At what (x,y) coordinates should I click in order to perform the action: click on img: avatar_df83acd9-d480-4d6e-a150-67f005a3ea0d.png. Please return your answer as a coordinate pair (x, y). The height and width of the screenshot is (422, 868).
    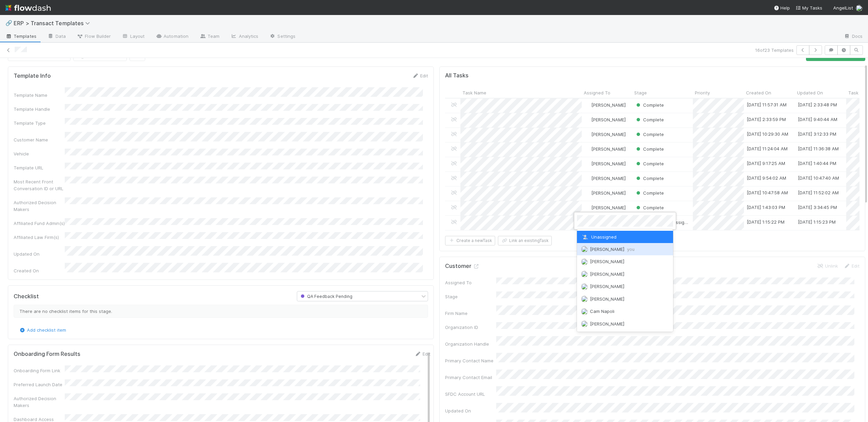
    Looking at the image, I should click on (585, 262).